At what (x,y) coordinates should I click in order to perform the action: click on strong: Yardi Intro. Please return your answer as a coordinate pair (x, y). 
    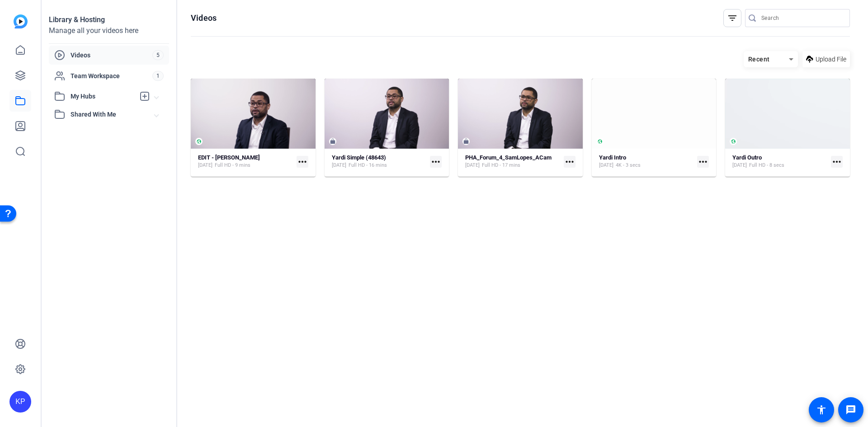
    Looking at the image, I should click on (613, 157).